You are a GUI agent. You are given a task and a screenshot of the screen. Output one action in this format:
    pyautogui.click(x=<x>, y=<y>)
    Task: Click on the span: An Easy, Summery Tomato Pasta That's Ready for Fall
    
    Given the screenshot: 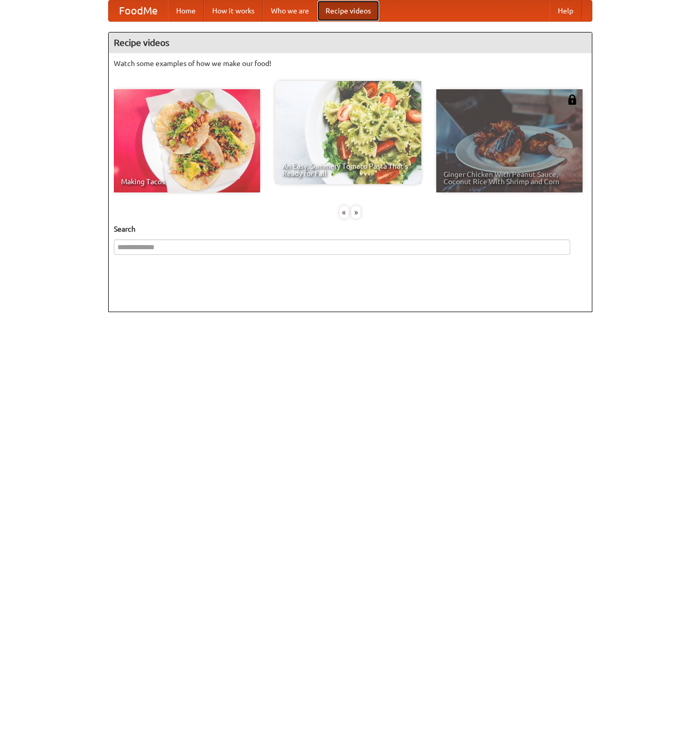 What is the action you would take?
    pyautogui.click(x=349, y=170)
    